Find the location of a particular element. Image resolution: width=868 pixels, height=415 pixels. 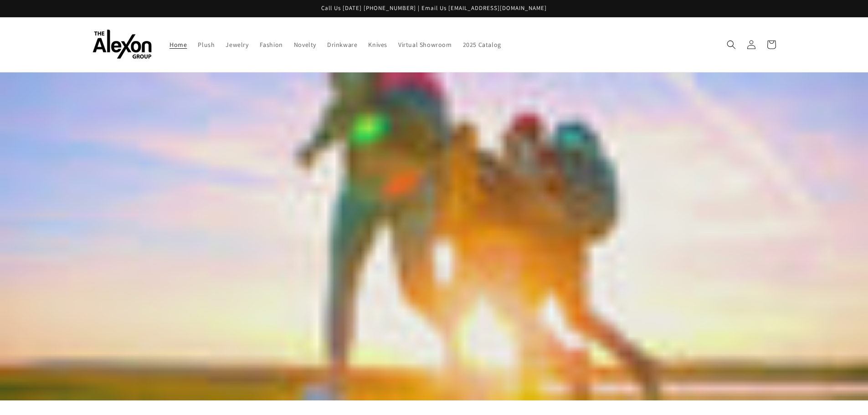

a: Knives is located at coordinates (378, 45).